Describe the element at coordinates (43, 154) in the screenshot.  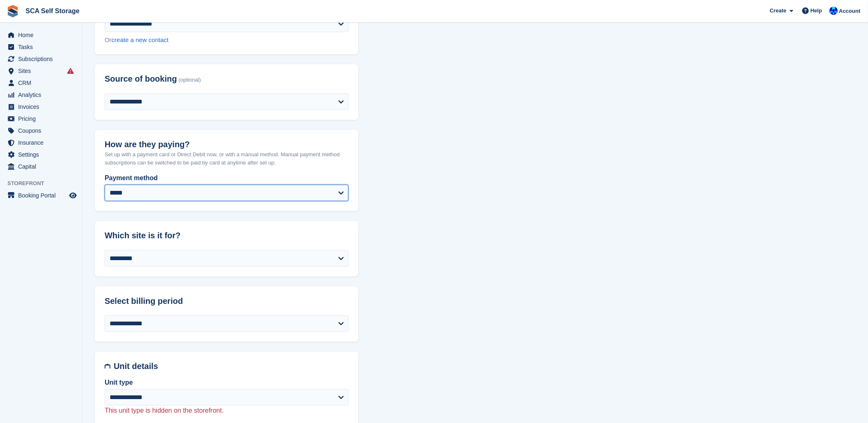
I see `span: Settings` at that location.